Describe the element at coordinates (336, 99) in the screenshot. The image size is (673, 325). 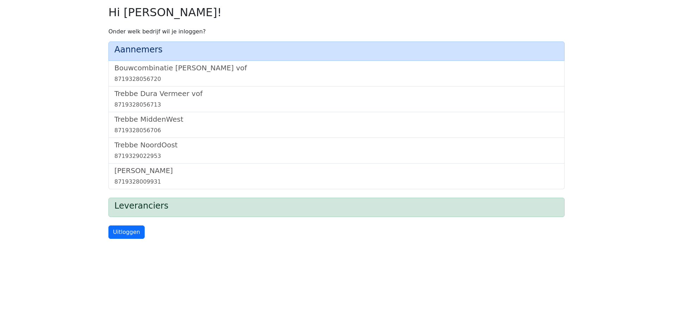
I see `a: Trebbe Dura Vermeer vof8719328056713` at that location.